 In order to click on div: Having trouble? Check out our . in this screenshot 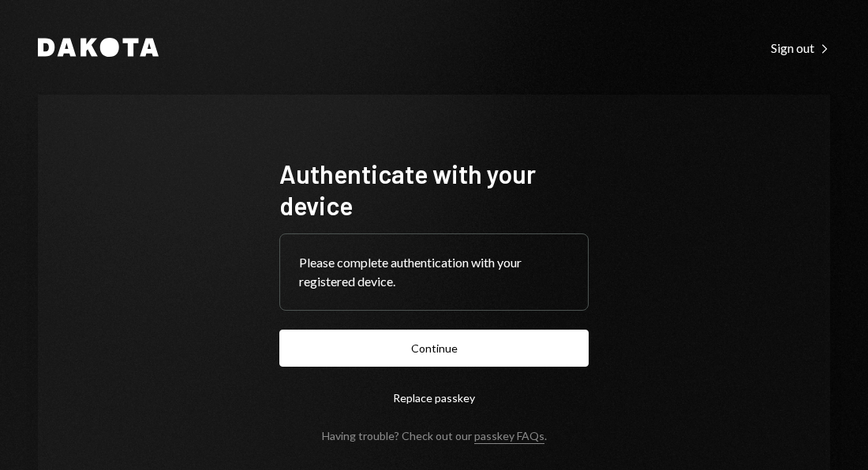, I will do `click(434, 436)`.